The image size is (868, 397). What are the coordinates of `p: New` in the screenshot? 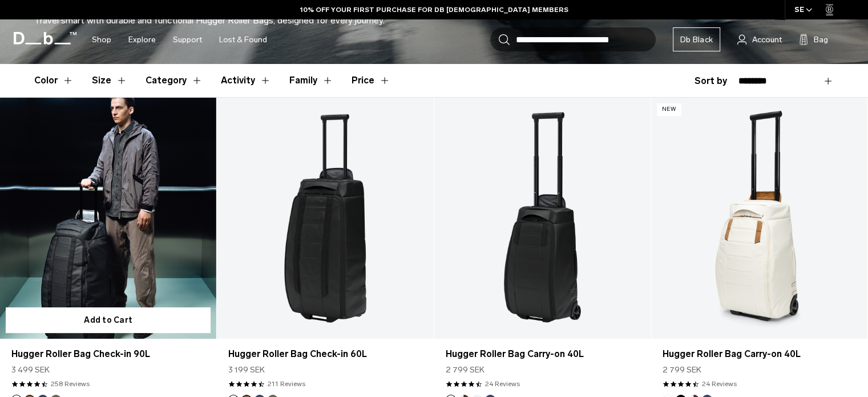 It's located at (669, 109).